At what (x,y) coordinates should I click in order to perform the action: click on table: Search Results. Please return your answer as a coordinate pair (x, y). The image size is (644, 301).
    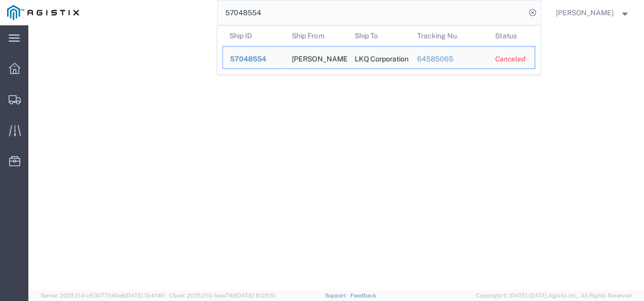
    Looking at the image, I should click on (381, 50).